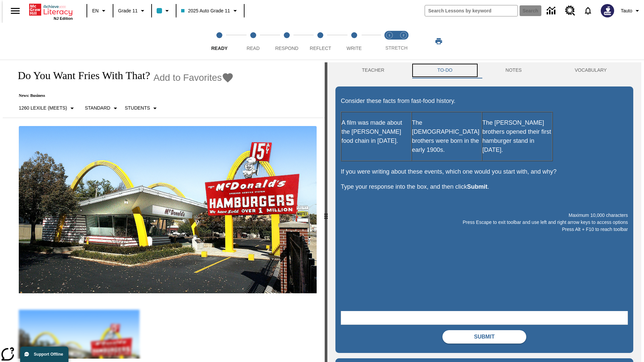  I want to click on p: Students, so click(137, 108).